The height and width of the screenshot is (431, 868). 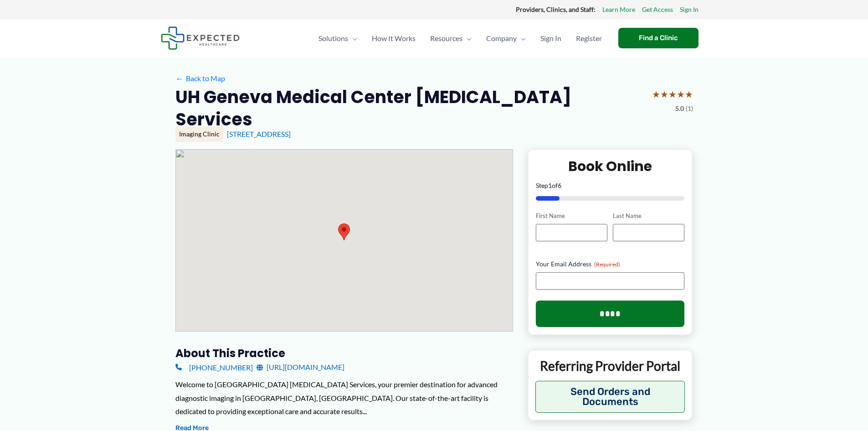 What do you see at coordinates (199, 134) in the screenshot?
I see `div: Imaging Clinic` at bounding box center [199, 134].